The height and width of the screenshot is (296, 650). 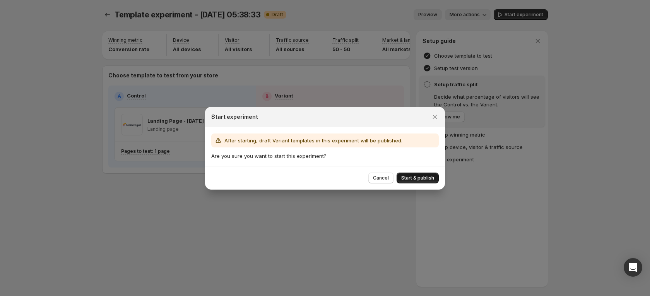 What do you see at coordinates (418, 178) in the screenshot?
I see `button: Start & publish` at bounding box center [418, 178].